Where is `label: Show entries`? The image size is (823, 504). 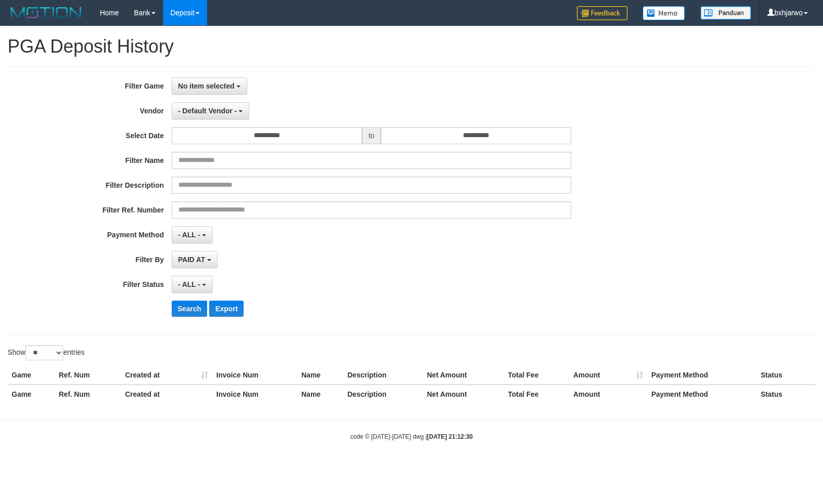
label: Show entries is located at coordinates (46, 353).